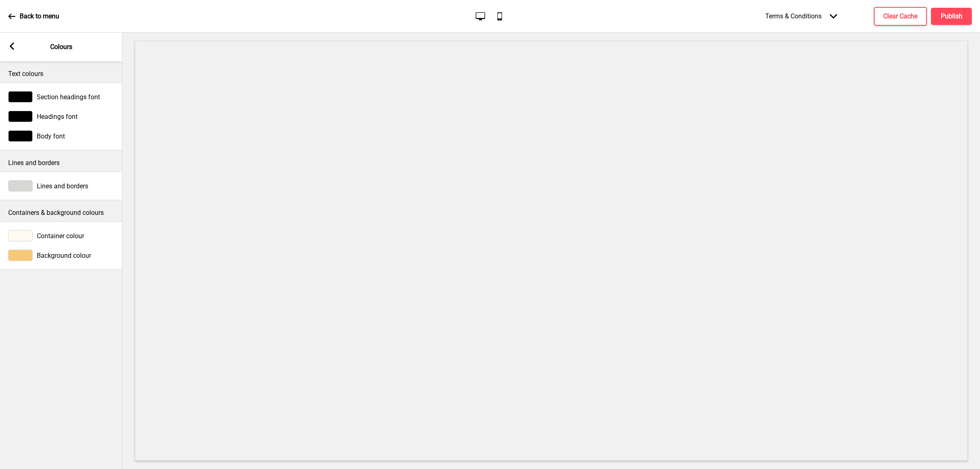  Describe the element at coordinates (62, 213) in the screenshot. I see `p: Containers & background colours` at that location.